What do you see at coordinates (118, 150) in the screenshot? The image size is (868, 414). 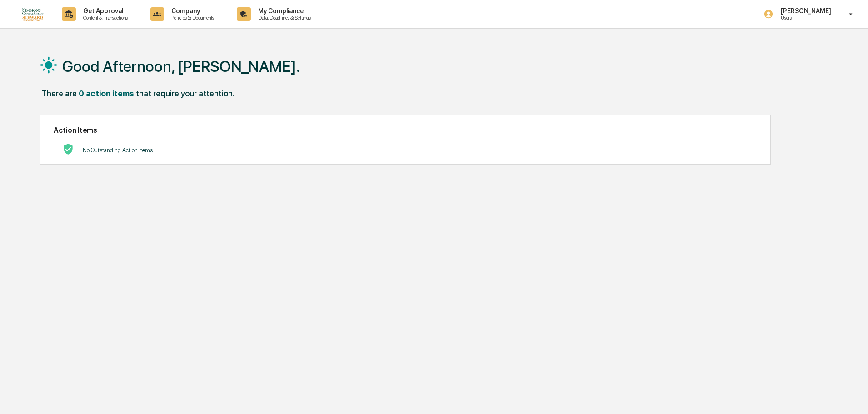 I see `p: No Outstanding Action Items` at bounding box center [118, 150].